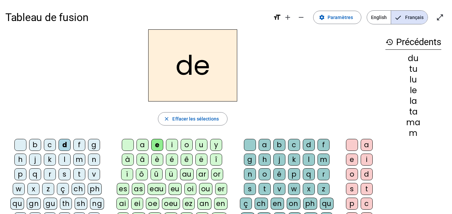 The height and width of the screenshot is (214, 452). Describe the element at coordinates (50, 145) in the screenshot. I see `div: c` at that location.